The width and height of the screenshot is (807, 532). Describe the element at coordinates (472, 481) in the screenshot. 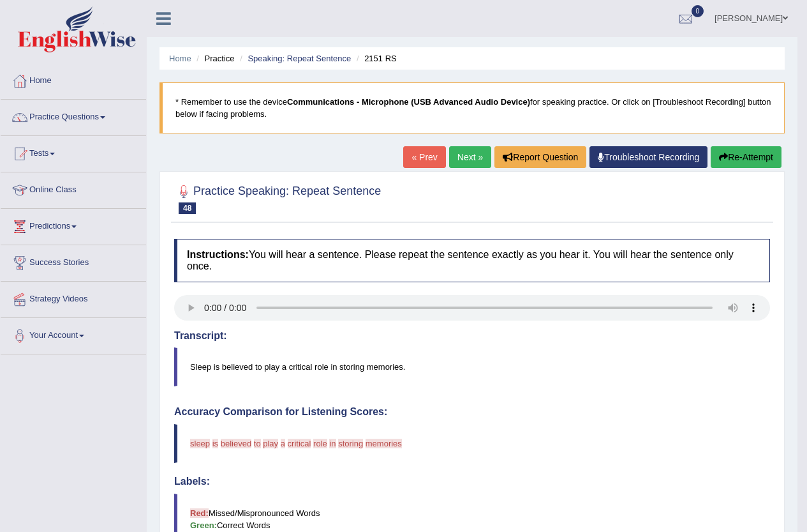

I see `h4: Labels:` at that location.